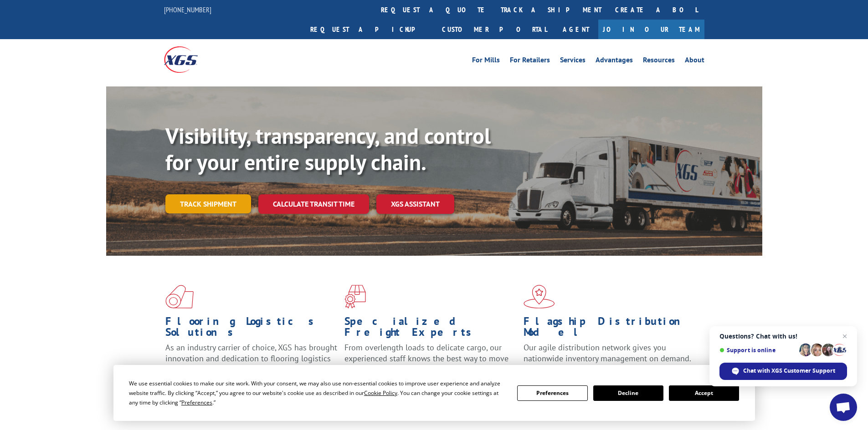  What do you see at coordinates (783, 371) in the screenshot?
I see `div: Chat with XGS Customer Support` at bounding box center [783, 371].